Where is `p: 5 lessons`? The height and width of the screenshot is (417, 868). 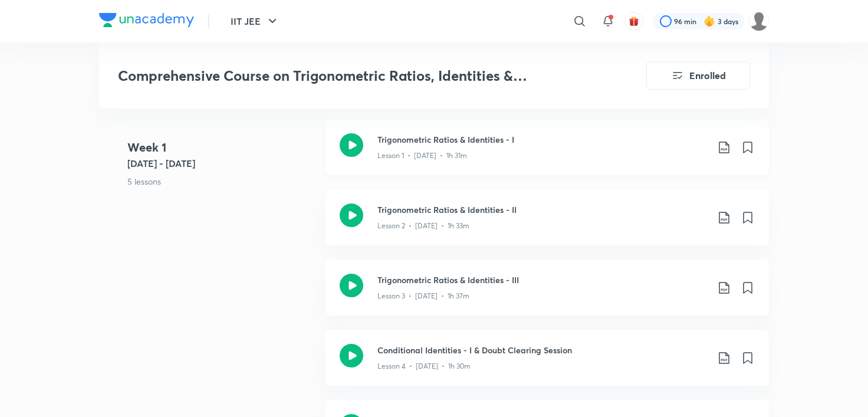 p: 5 lessons is located at coordinates (221, 181).